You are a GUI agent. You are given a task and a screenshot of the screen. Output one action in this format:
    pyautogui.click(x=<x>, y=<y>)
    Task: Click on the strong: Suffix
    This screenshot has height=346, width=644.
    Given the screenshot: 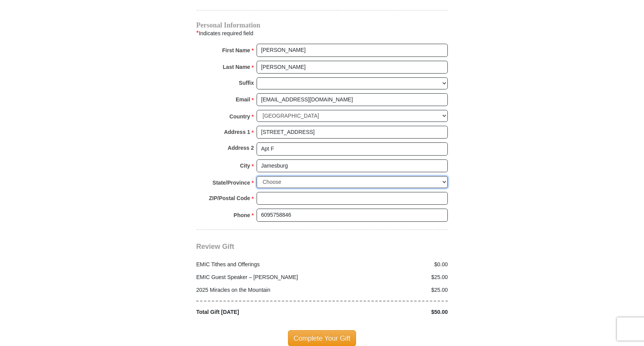 What is the action you would take?
    pyautogui.click(x=246, y=83)
    